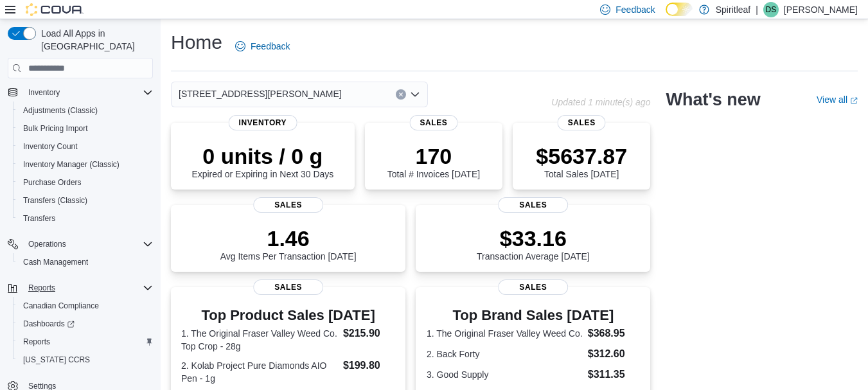  I want to click on a: Feedback, so click(262, 46).